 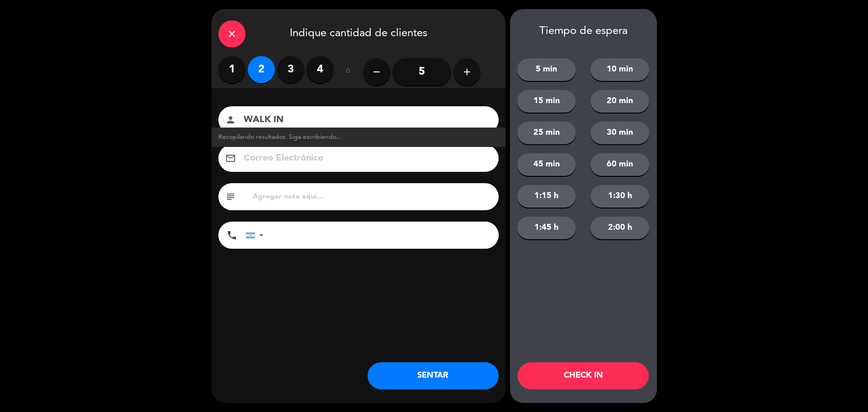 I want to click on input: Correo Electrónico, so click(x=365, y=158).